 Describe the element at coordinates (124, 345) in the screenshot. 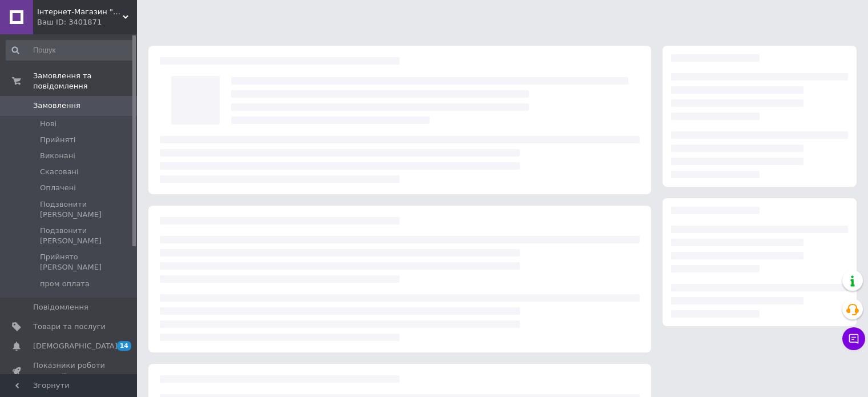

I see `span: 14` at that location.